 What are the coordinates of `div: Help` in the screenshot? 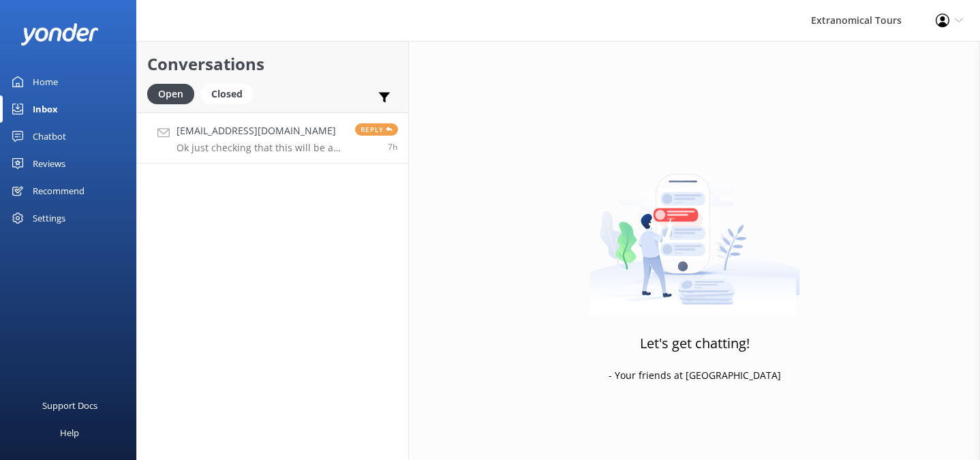 It's located at (70, 433).